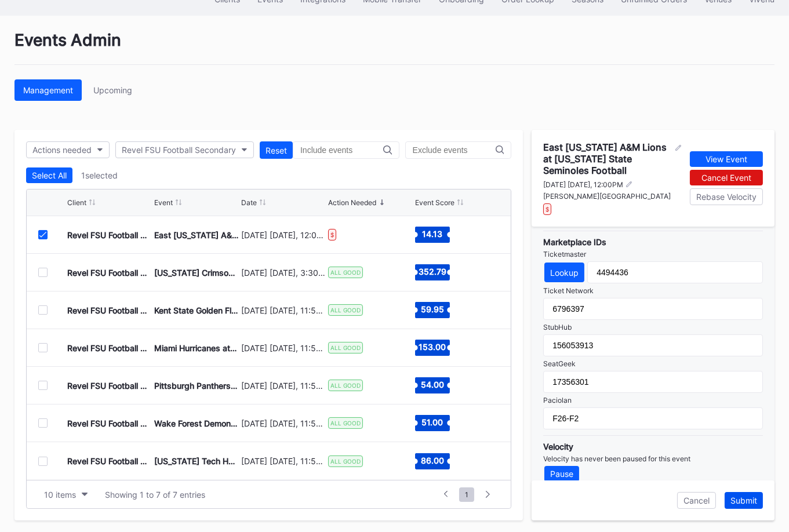 Image resolution: width=789 pixels, height=532 pixels. I want to click on div: Client, so click(77, 202).